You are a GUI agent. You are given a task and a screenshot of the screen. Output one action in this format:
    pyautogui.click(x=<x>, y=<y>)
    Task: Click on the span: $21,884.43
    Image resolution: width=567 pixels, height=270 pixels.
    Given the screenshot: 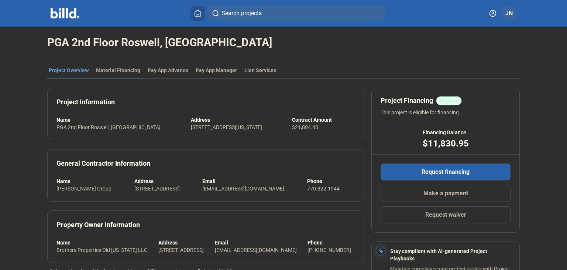 What is the action you would take?
    pyautogui.click(x=305, y=127)
    